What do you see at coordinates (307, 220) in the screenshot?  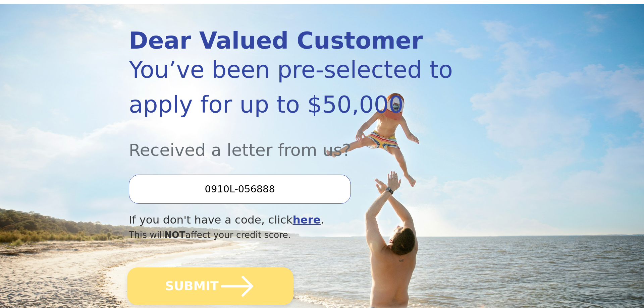 I see `b: here` at bounding box center [307, 220].